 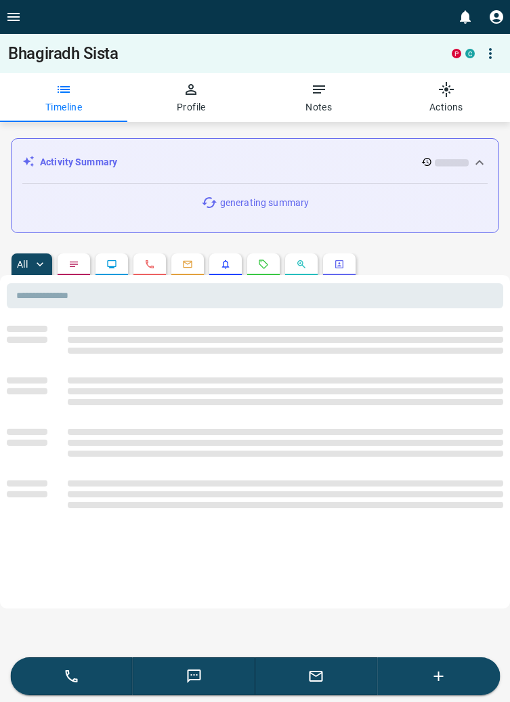 I want to click on div: condos.ca, so click(x=470, y=54).